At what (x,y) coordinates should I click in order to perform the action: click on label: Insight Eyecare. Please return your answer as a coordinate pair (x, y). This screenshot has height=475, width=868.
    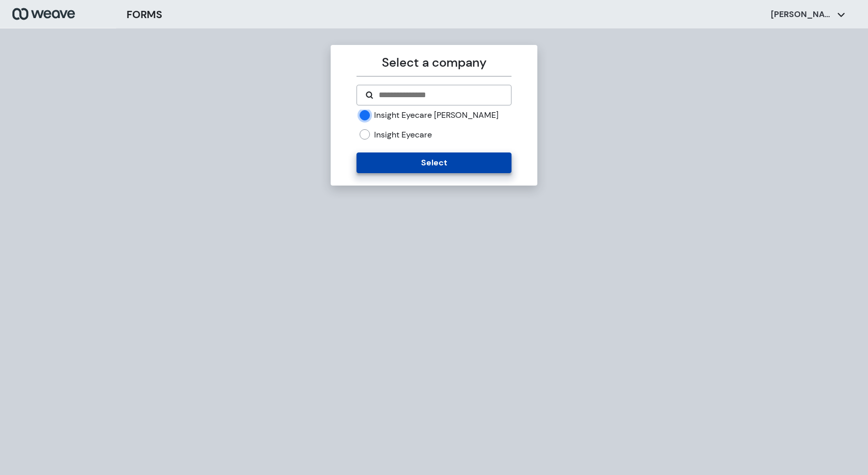
    Looking at the image, I should click on (403, 135).